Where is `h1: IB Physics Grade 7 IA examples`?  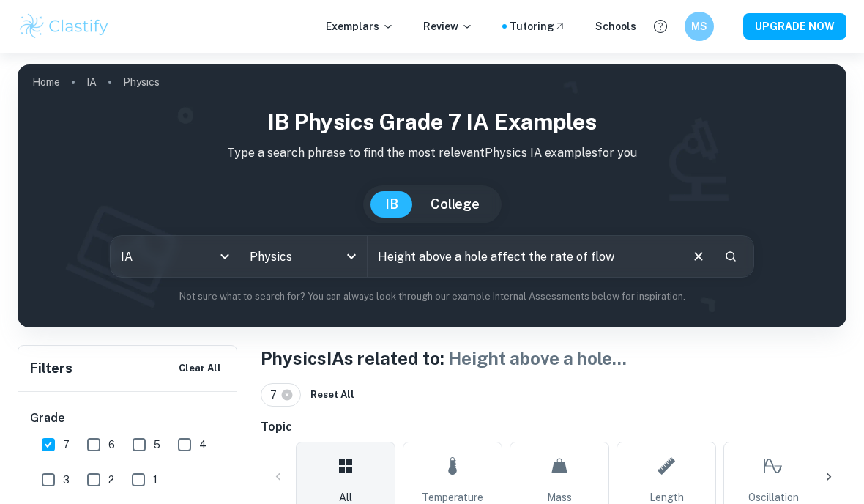
h1: IB Physics Grade 7 IA examples is located at coordinates (432, 122).